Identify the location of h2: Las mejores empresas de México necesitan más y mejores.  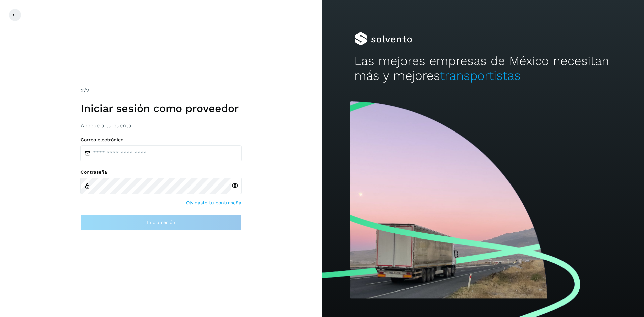
(483, 68).